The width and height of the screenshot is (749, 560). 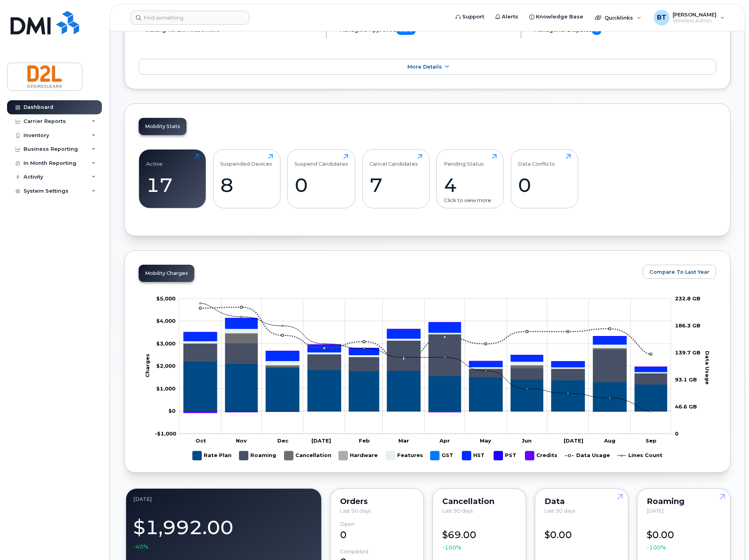 I want to click on div: 4, so click(x=470, y=185).